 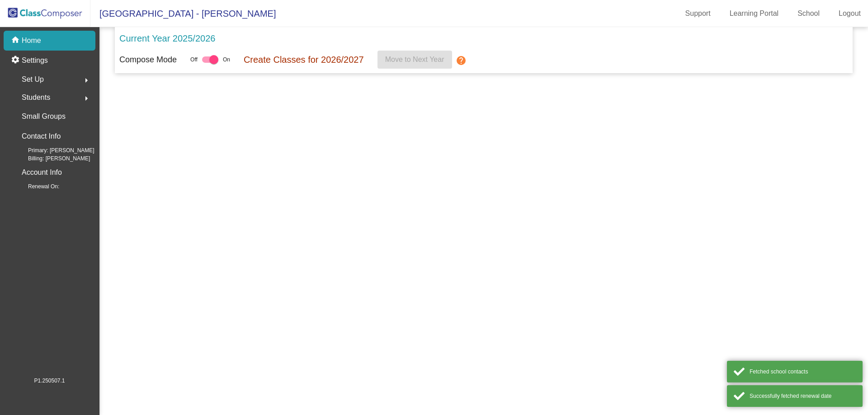 What do you see at coordinates (36, 97) in the screenshot?
I see `span: Students` at bounding box center [36, 97].